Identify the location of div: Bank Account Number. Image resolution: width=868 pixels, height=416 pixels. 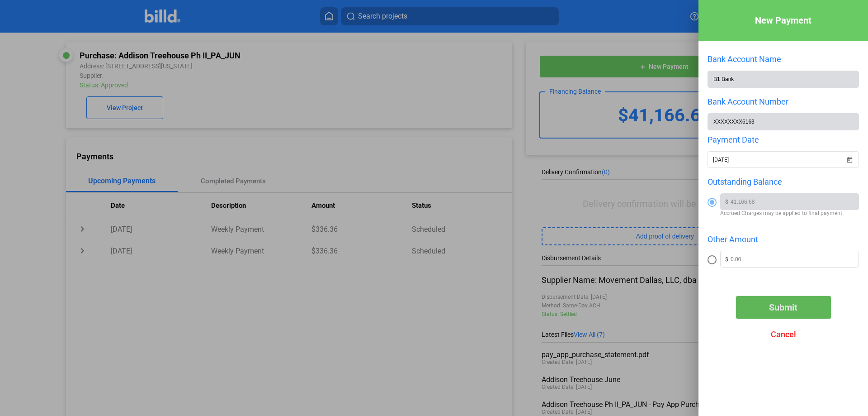
(784, 102).